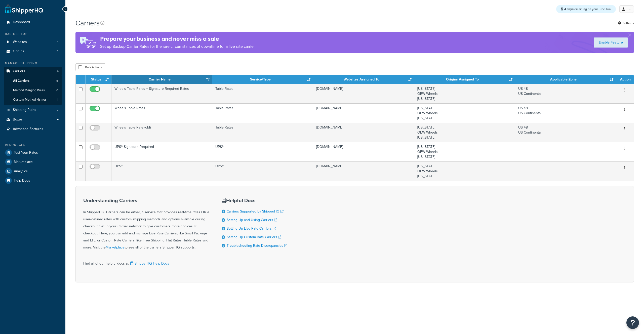 The width and height of the screenshot is (644, 334). What do you see at coordinates (57, 90) in the screenshot?
I see `span: 0` at bounding box center [57, 90].